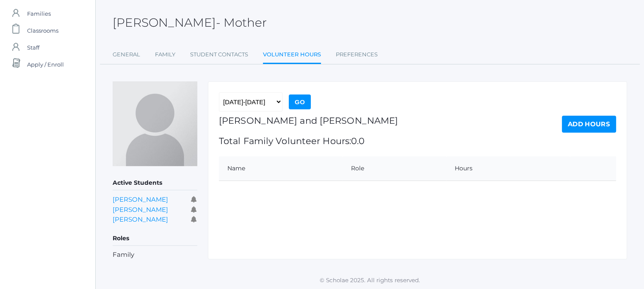 This screenshot has width=644, height=289. What do you see at coordinates (370, 280) in the screenshot?
I see `p: © Scholae 2025. All rights reserved.` at bounding box center [370, 280].